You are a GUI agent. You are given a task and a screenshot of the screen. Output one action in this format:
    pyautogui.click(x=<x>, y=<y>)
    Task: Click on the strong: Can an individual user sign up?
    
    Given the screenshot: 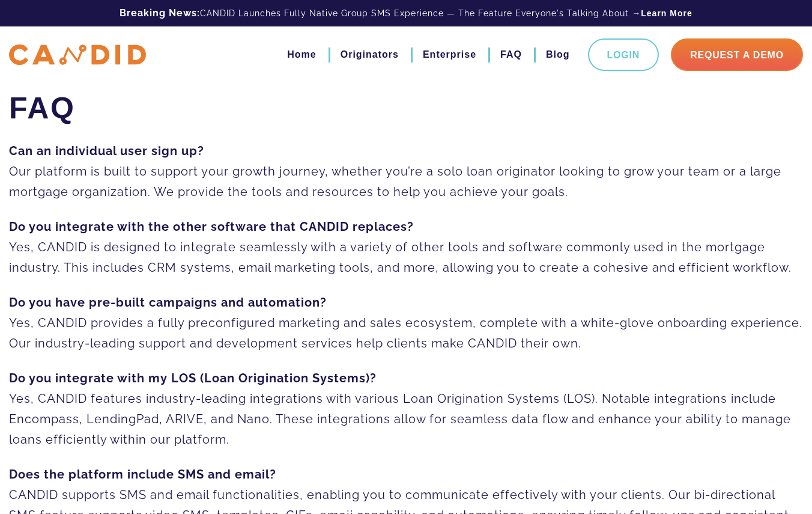 What is the action you would take?
    pyautogui.click(x=106, y=151)
    